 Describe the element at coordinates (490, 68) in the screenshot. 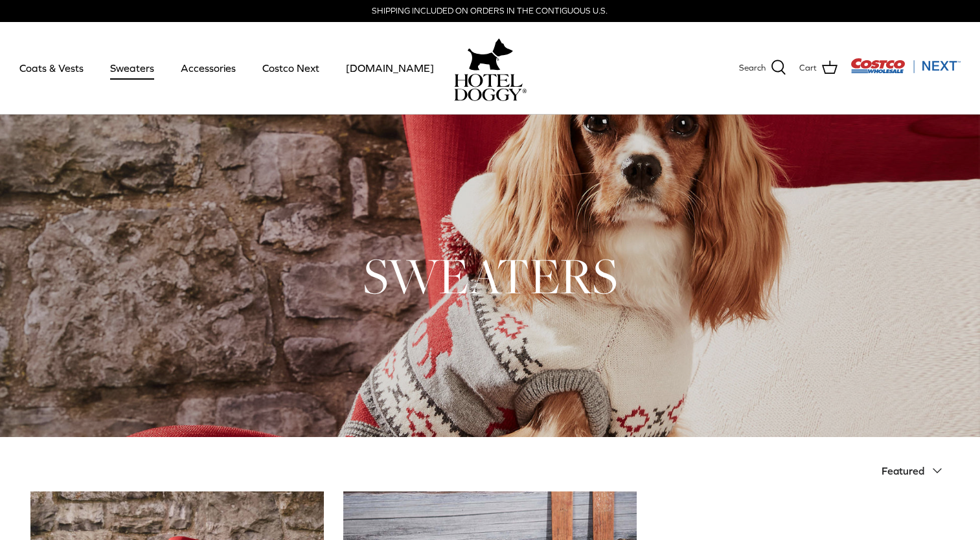

I see `a: hoteldoggy.com hoteldoggycom` at that location.